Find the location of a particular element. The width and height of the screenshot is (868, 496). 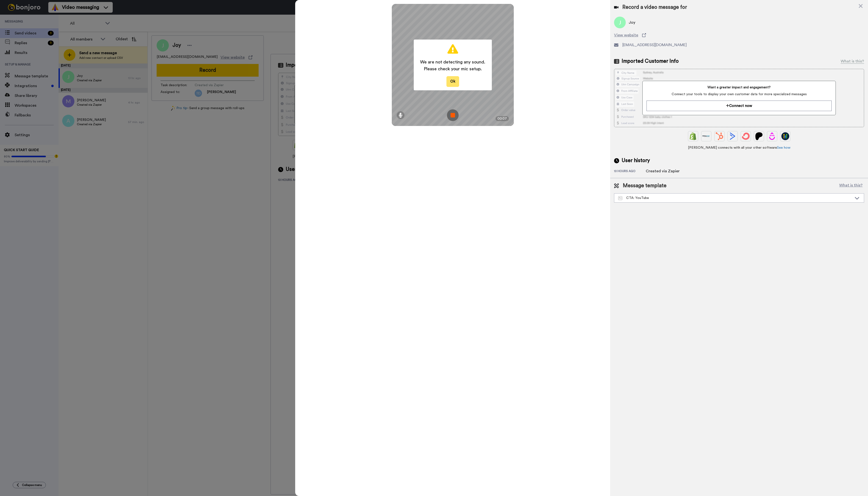

img: Patreon is located at coordinates (759, 136).